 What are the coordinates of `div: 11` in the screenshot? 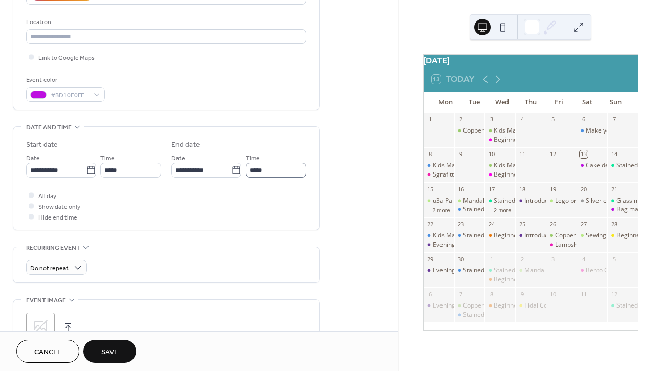 It's located at (522, 154).